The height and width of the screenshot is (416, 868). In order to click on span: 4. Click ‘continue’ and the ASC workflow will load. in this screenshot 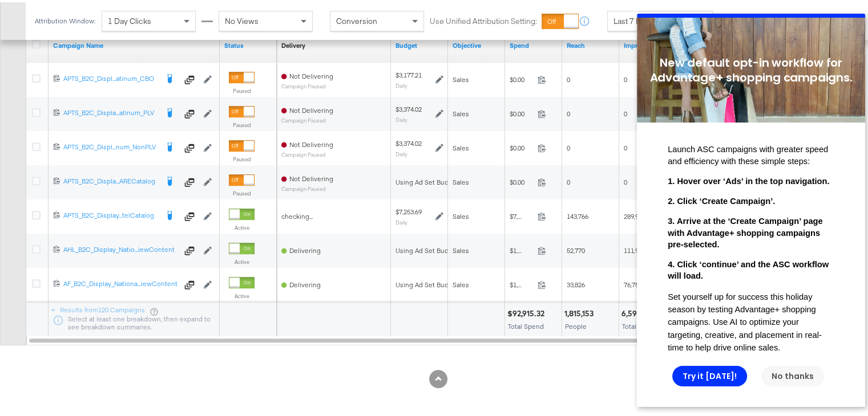, I will do `click(111, 256)`.